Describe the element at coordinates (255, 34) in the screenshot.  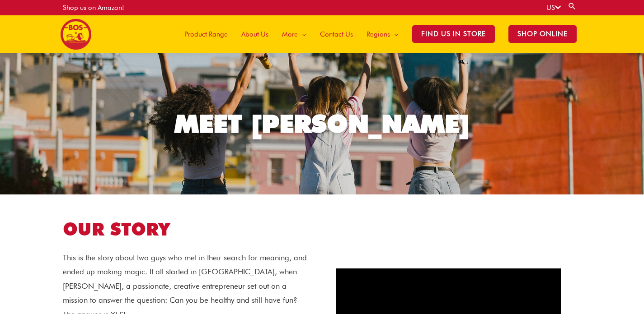
I see `span: About Us` at that location.